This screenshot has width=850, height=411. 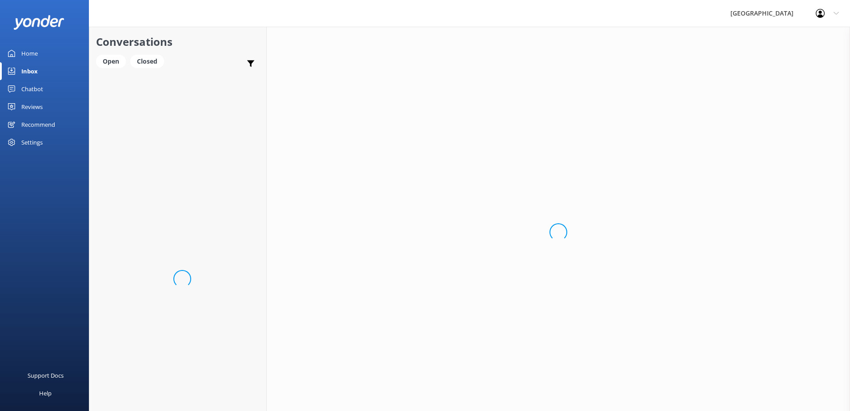 What do you see at coordinates (38, 124) in the screenshot?
I see `div: Recommend` at bounding box center [38, 124].